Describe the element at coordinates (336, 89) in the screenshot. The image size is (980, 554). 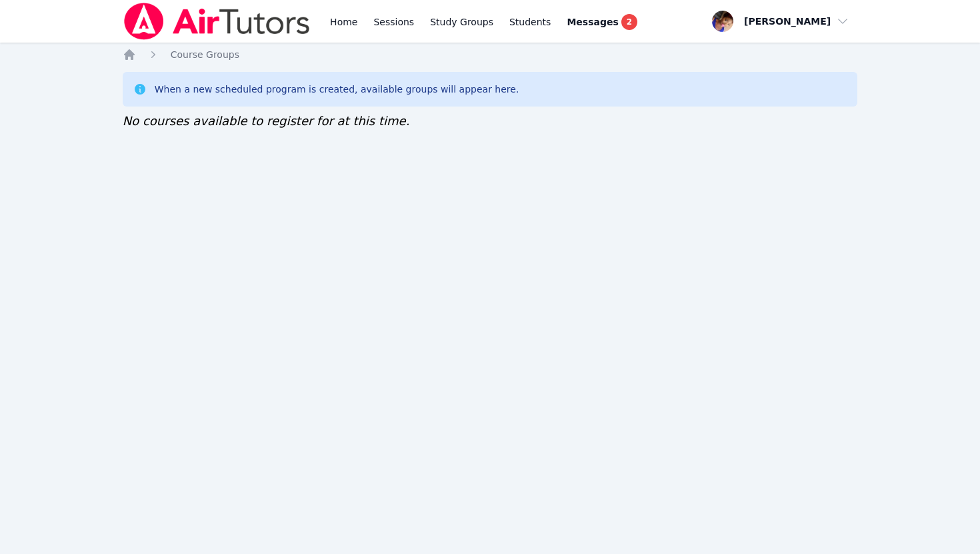
I see `div: When a new scheduled program is created, available groups will appear here.` at that location.